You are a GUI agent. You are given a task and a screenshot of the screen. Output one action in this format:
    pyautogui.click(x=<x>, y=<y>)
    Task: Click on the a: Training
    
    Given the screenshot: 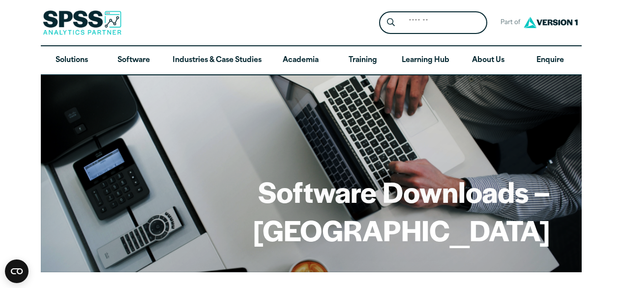 What is the action you would take?
    pyautogui.click(x=362, y=60)
    